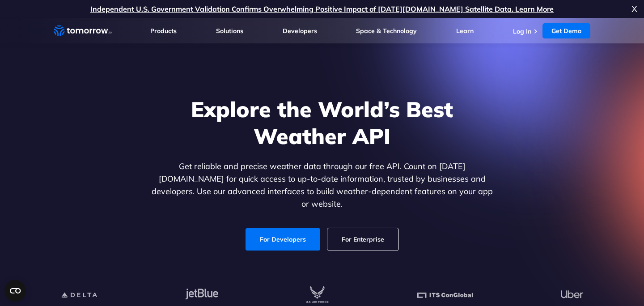  I want to click on h1: Explore the World’s Best Weather API, so click(322, 123).